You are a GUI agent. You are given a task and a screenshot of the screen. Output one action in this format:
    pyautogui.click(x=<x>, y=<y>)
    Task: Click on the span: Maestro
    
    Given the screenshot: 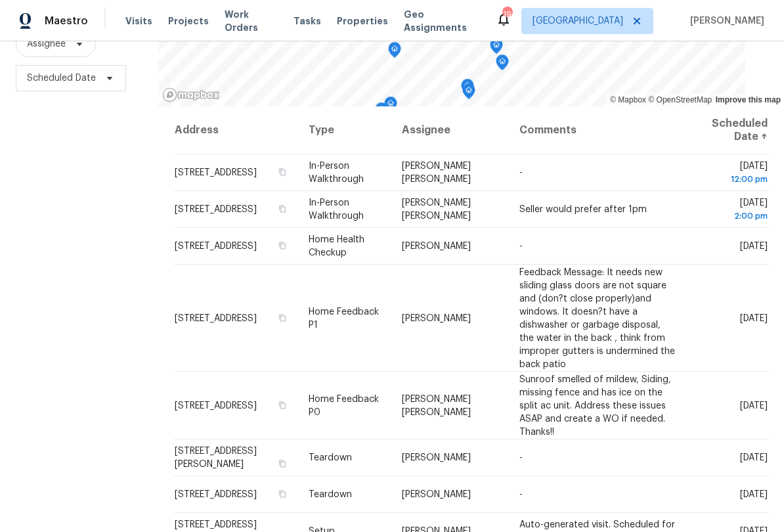 What is the action you would take?
    pyautogui.click(x=67, y=21)
    